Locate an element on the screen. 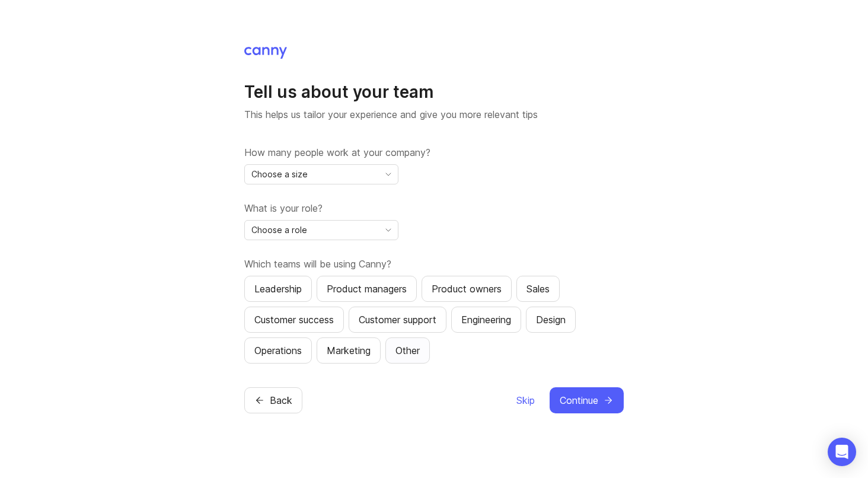 Image resolution: width=868 pixels, height=478 pixels. button: Back is located at coordinates (273, 400).